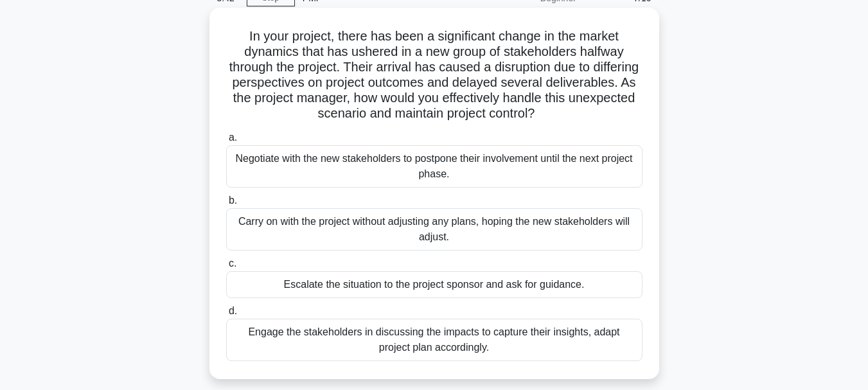  Describe the element at coordinates (434, 340) in the screenshot. I see `div: Engage the stakeholders in discussing the impacts to capture their insights, adapt project plan a...` at that location.